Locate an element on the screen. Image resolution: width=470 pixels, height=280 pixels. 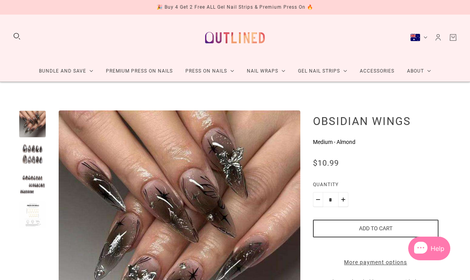
a: Account is located at coordinates (438, 37).